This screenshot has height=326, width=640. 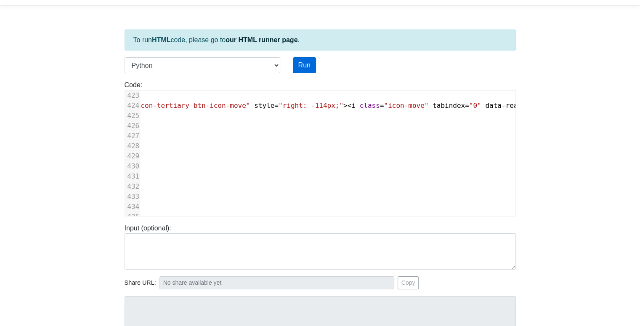 I want to click on div: 433, so click(x=132, y=196).